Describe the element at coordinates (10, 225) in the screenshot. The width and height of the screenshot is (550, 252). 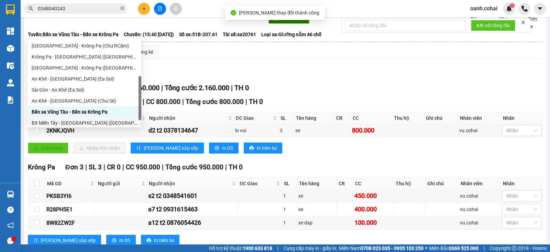
I see `span: notification` at that location.